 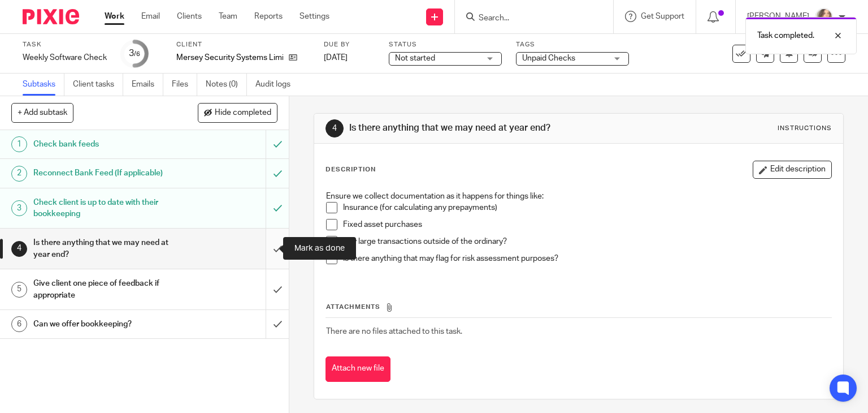 What do you see at coordinates (394, 331) in the screenshot?
I see `span: There are no files attached to this task.` at bounding box center [394, 331].